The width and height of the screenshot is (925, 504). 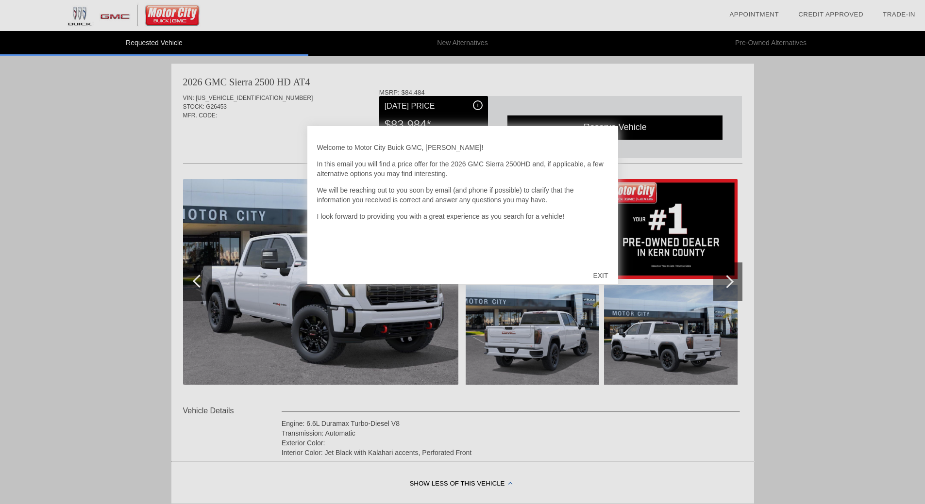 I want to click on div: EXIT, so click(x=600, y=276).